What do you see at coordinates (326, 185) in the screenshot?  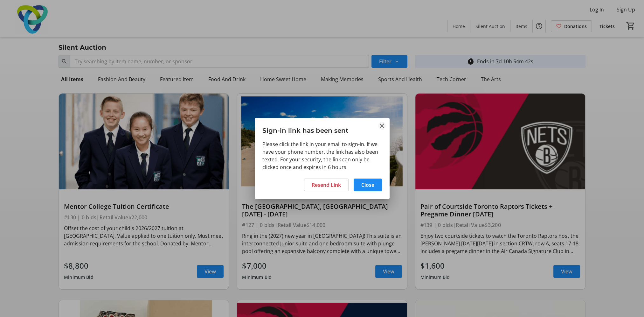 I see `span: Resend Link` at bounding box center [326, 185].